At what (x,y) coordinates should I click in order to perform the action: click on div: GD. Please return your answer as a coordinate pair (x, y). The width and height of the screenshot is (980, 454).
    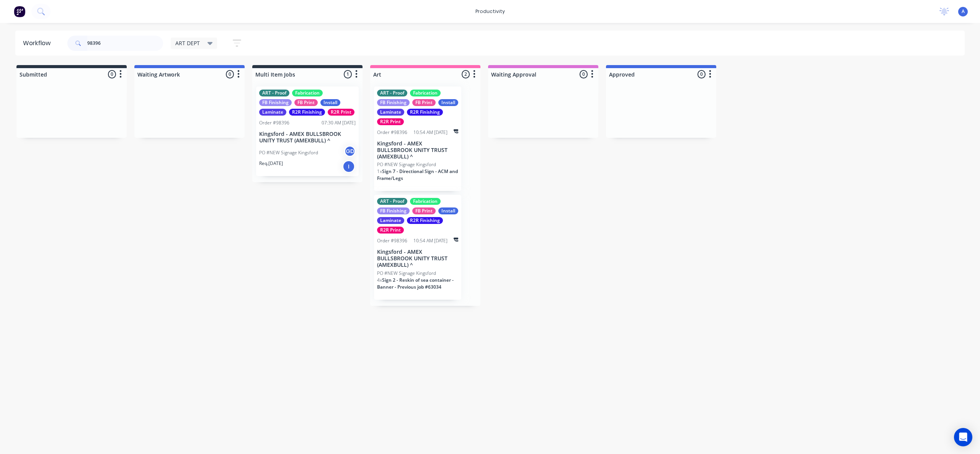
    Looking at the image, I should click on (350, 151).